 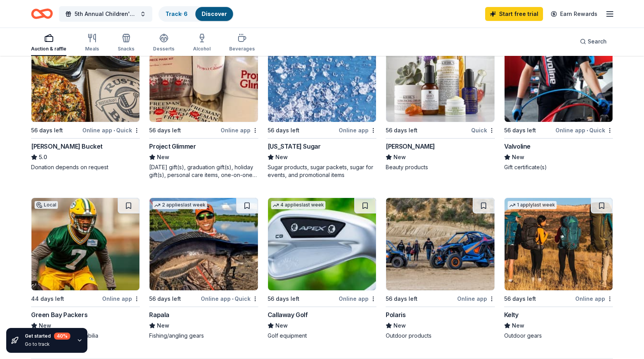 I want to click on img: Image for Kiehl's, so click(x=440, y=76).